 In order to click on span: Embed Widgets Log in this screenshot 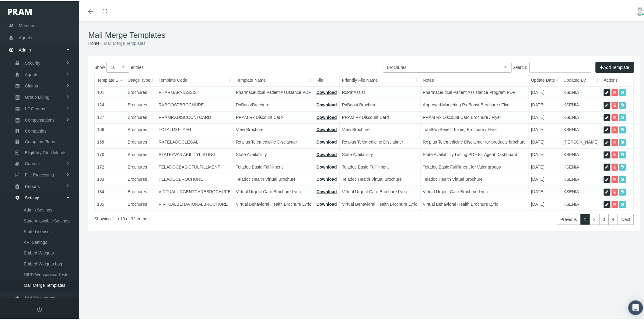, I will do `click(43, 263)`.